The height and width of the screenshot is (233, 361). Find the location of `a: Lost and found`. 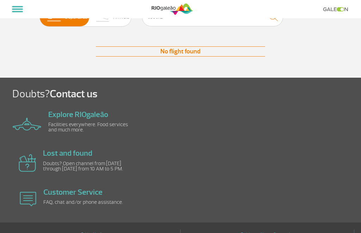

a: Lost and found is located at coordinates (68, 154).